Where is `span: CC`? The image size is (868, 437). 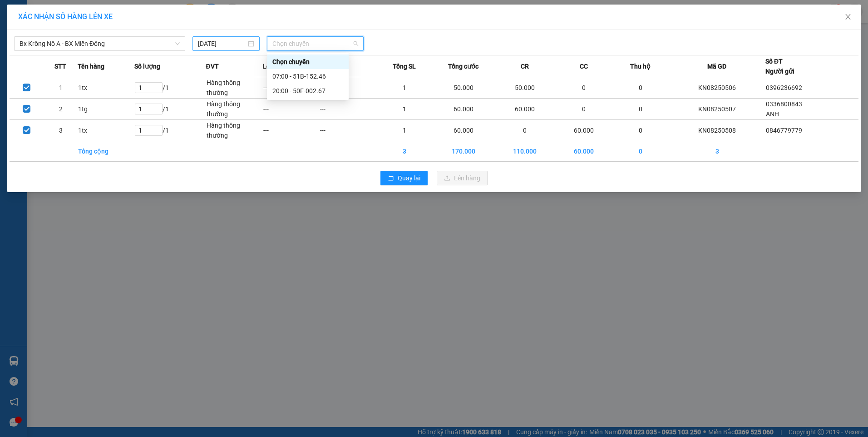 span: CC is located at coordinates (584, 66).